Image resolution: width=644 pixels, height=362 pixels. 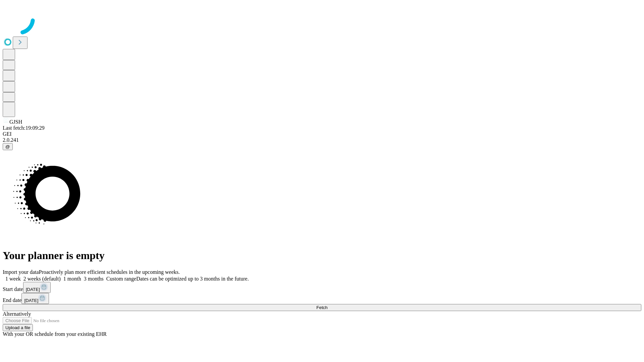 I want to click on button: Fetch, so click(x=322, y=307).